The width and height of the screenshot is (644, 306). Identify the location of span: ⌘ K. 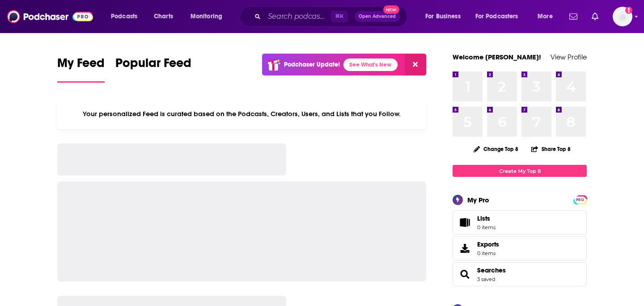
(339, 17).